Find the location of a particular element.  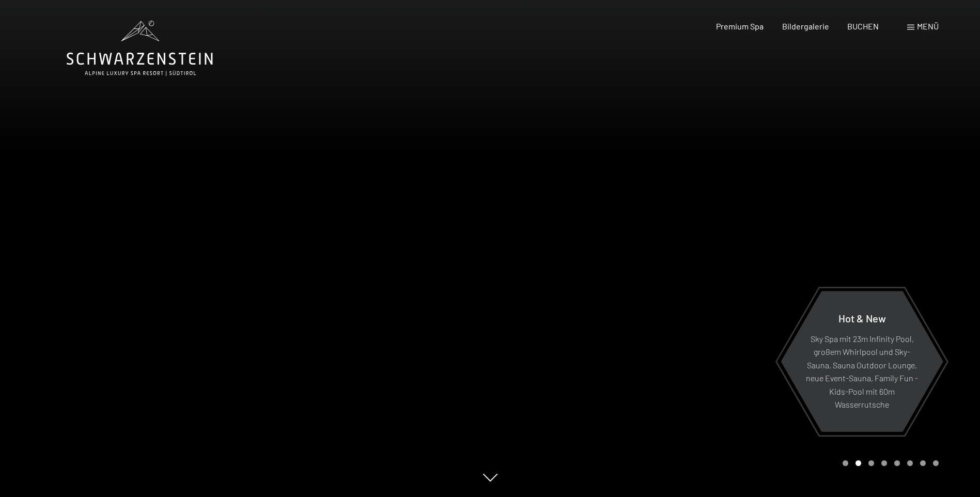

a: Hot & New Sky Spa mit 23m Infinity Pool, großem Whirlpool und Sky-Sauna, Sauna Outdoor Lounge, ne... is located at coordinates (862, 361).